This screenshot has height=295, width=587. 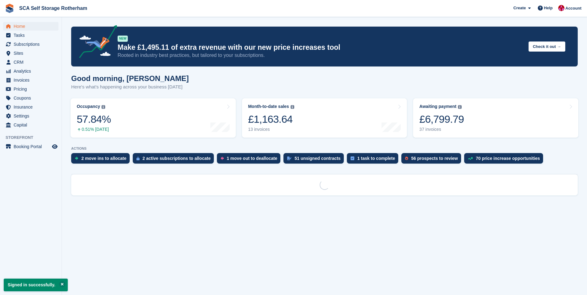 What do you see at coordinates (32, 125) in the screenshot?
I see `span: Capital` at bounding box center [32, 125].